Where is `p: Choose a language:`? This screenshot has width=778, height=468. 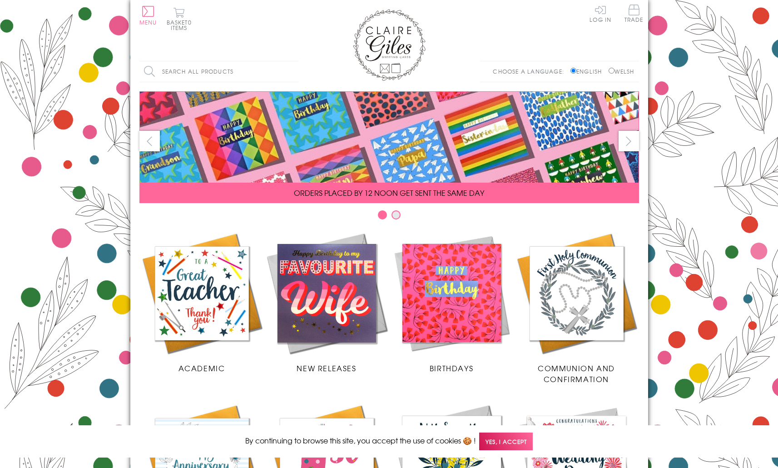
p: Choose a language: is located at coordinates (531, 71).